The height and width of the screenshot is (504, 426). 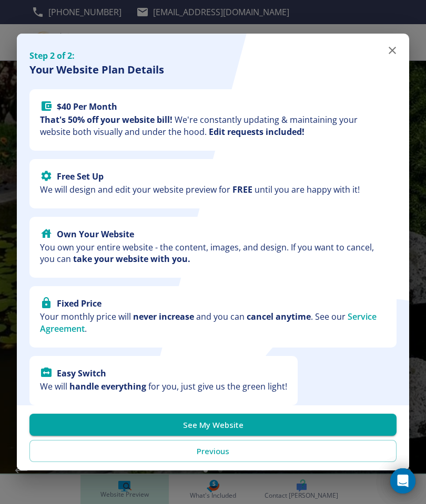 What do you see at coordinates (257, 132) in the screenshot?
I see `strong: Edit requests included!` at bounding box center [257, 132].